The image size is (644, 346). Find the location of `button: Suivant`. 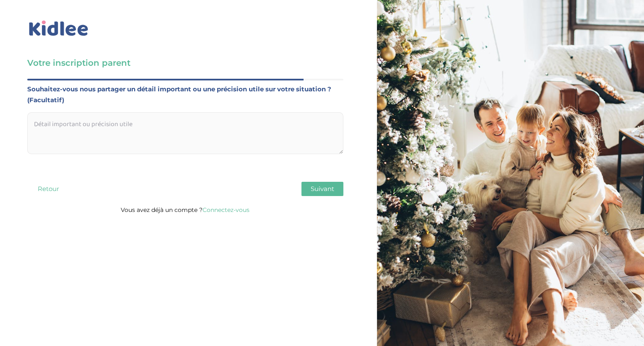

button: Suivant is located at coordinates (322, 189).